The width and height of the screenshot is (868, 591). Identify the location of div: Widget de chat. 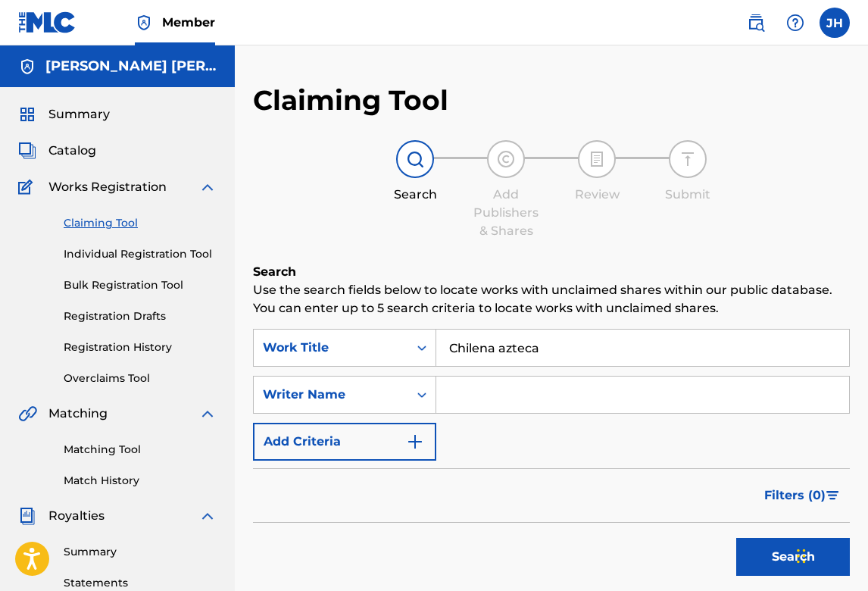
(830, 554).